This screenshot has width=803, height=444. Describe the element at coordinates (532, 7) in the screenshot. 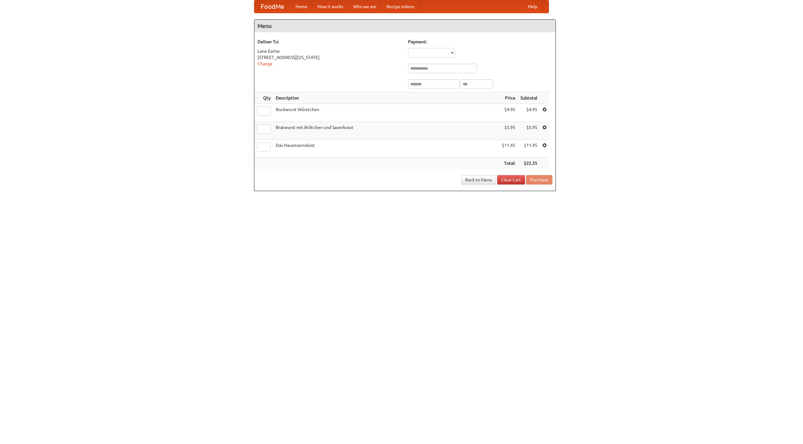

I see `a: Help` at that location.